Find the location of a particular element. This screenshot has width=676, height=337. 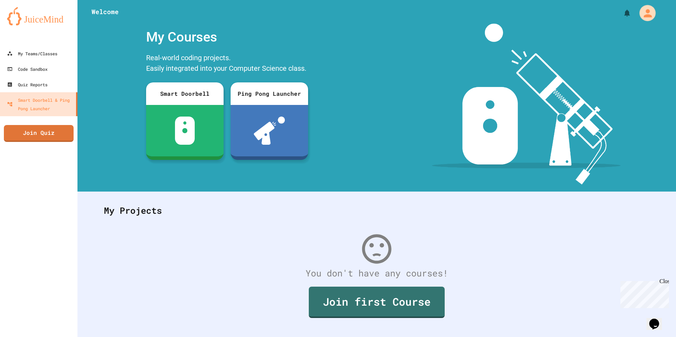

a: Join first Course is located at coordinates (377, 302).